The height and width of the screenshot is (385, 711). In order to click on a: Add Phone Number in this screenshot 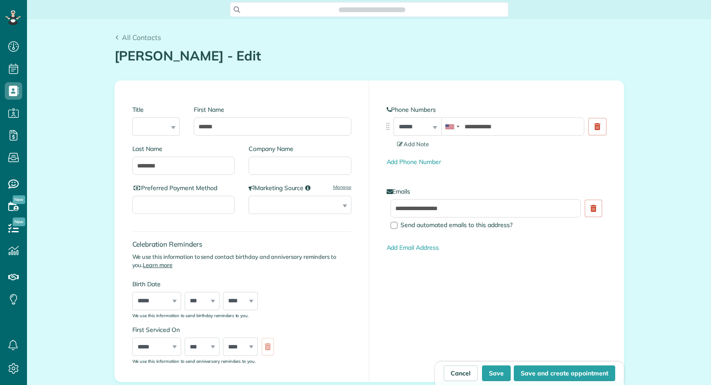, I will do `click(414, 162)`.